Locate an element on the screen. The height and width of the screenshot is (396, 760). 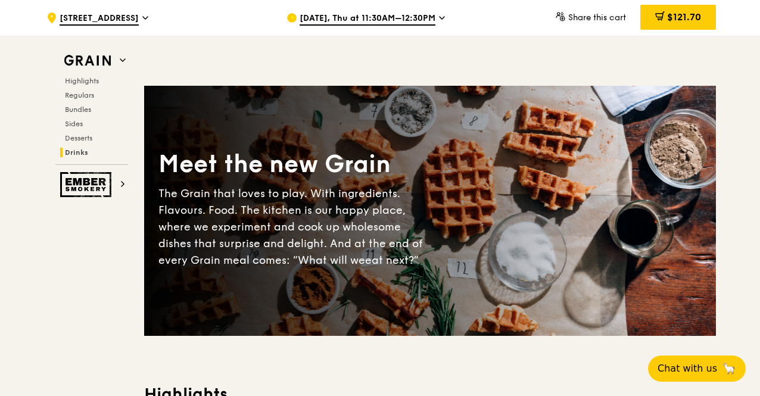
span: Desserts is located at coordinates (79, 138).